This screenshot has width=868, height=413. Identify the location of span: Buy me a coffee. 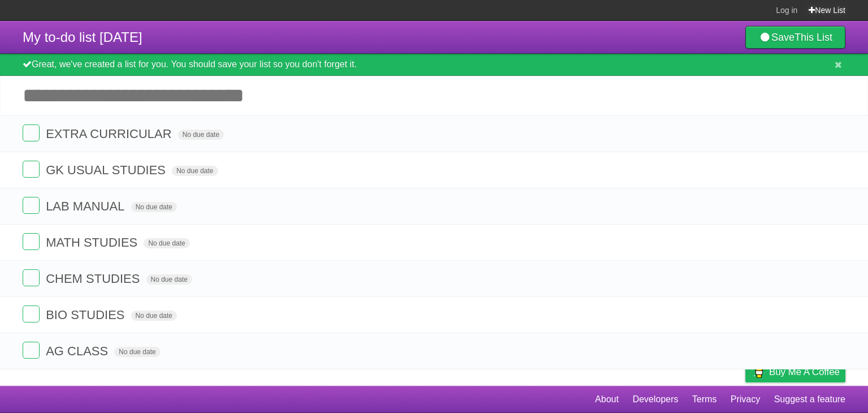
(804, 371).